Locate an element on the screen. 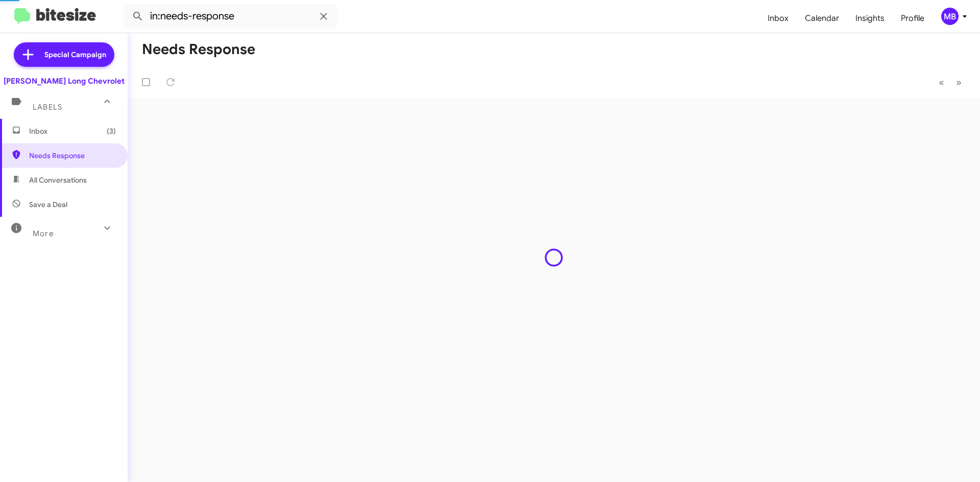  span: Insights is located at coordinates (870, 19).